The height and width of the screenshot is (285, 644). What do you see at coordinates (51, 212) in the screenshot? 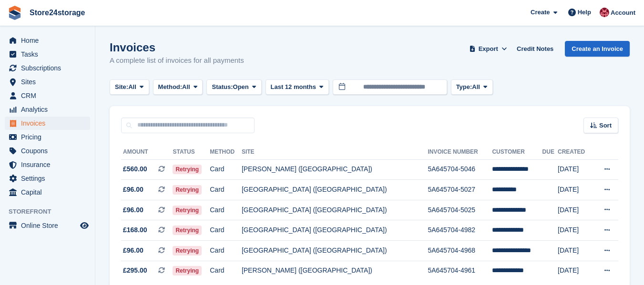
I see `span: Storefront` at bounding box center [51, 212].